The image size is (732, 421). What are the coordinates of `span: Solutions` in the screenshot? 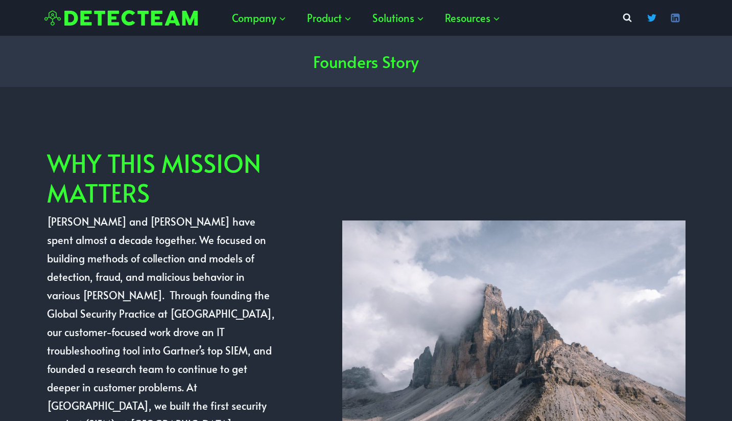 It's located at (399, 18).